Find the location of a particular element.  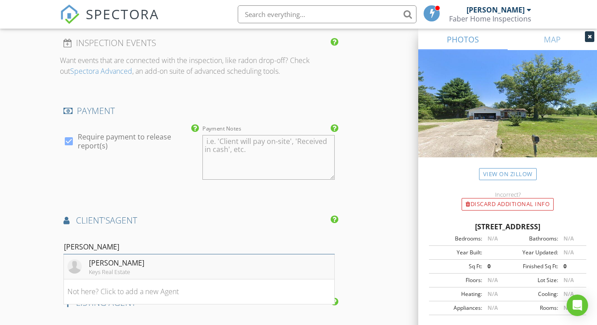

div: Floors: is located at coordinates (457, 280).